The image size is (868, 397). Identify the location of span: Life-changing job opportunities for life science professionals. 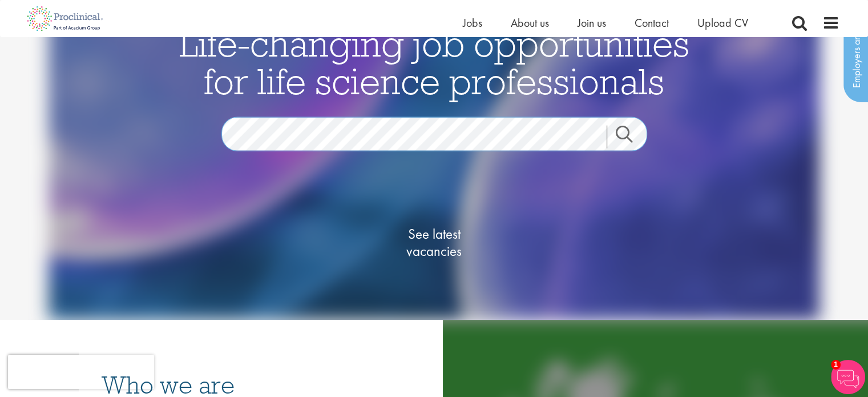
(434, 62).